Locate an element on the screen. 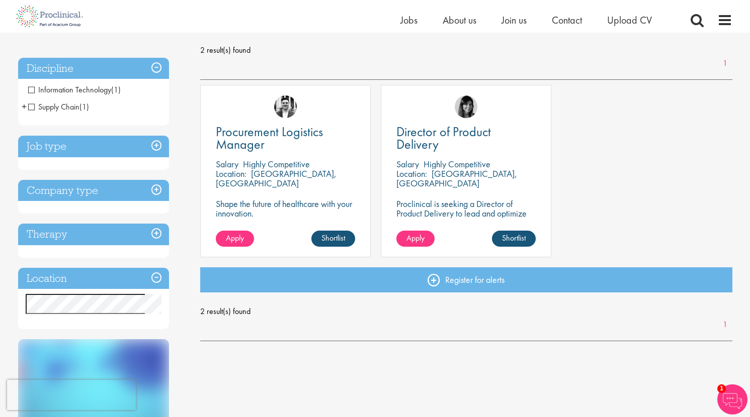 Image resolution: width=750 pixels, height=417 pixels. a: Upload CV is located at coordinates (629, 20).